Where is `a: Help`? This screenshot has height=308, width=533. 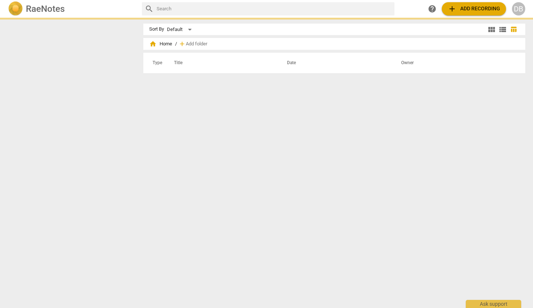
a: Help is located at coordinates (432, 9).